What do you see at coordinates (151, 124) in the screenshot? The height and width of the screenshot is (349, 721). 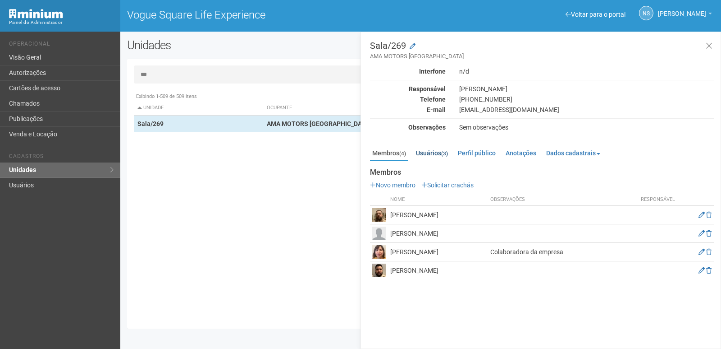 I see `strong: Sala/269` at bounding box center [151, 124].